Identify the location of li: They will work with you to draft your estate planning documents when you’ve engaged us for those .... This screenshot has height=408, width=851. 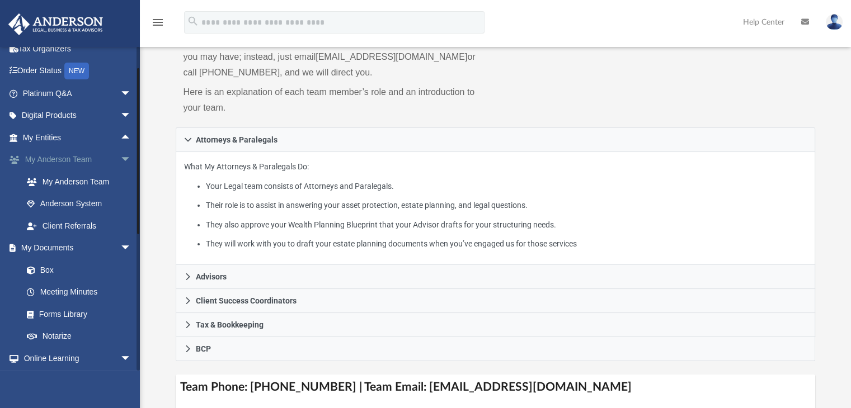
(506, 244).